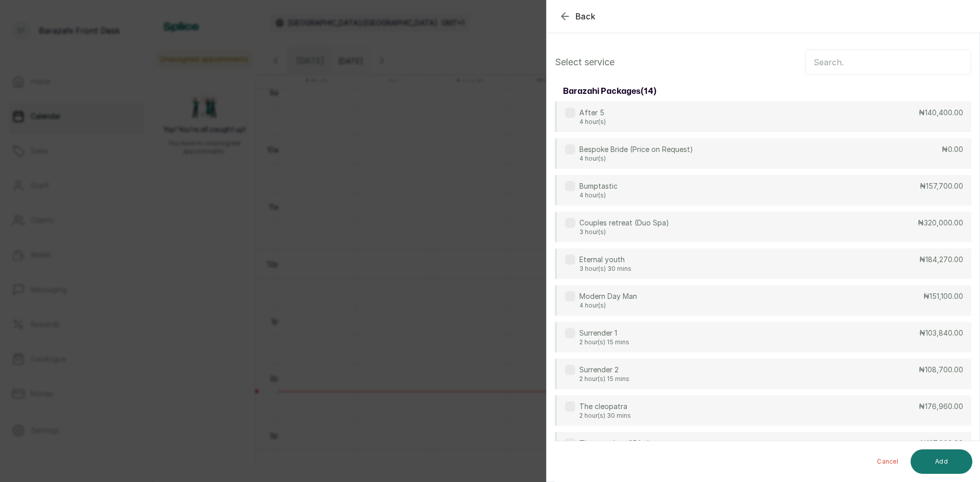  What do you see at coordinates (941, 333) in the screenshot?
I see `p: ₦103,840.00` at bounding box center [941, 333].